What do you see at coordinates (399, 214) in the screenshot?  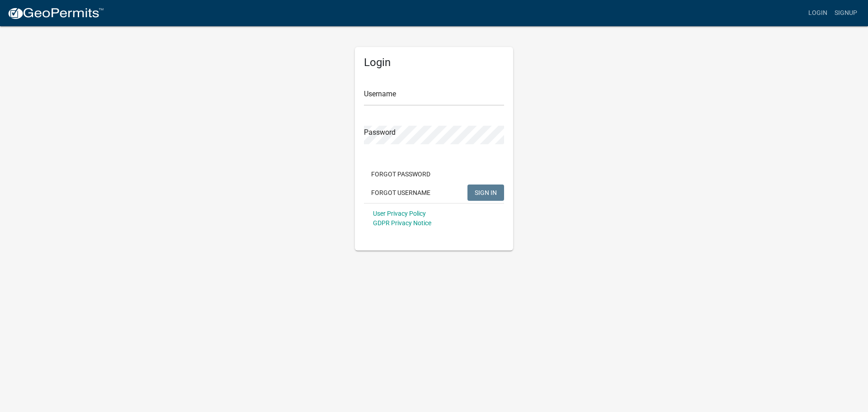 I see `a: User Privacy Policy` at bounding box center [399, 214].